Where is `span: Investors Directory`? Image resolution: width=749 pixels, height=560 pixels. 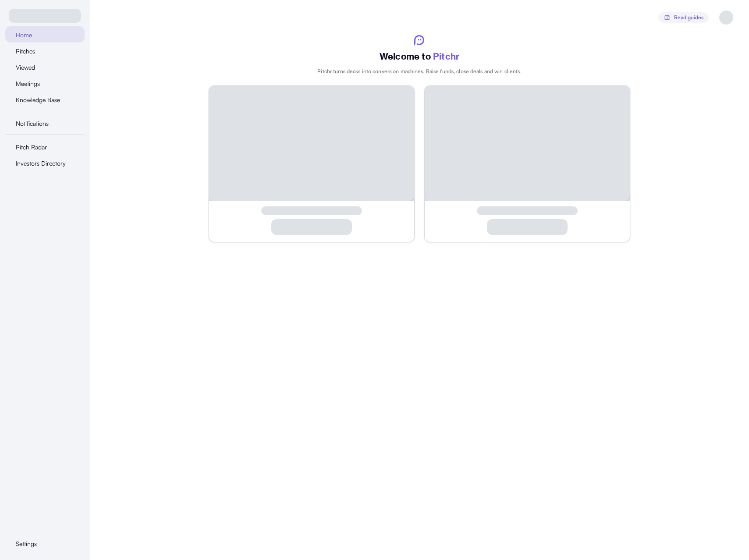 span: Investors Directory is located at coordinates (41, 163).